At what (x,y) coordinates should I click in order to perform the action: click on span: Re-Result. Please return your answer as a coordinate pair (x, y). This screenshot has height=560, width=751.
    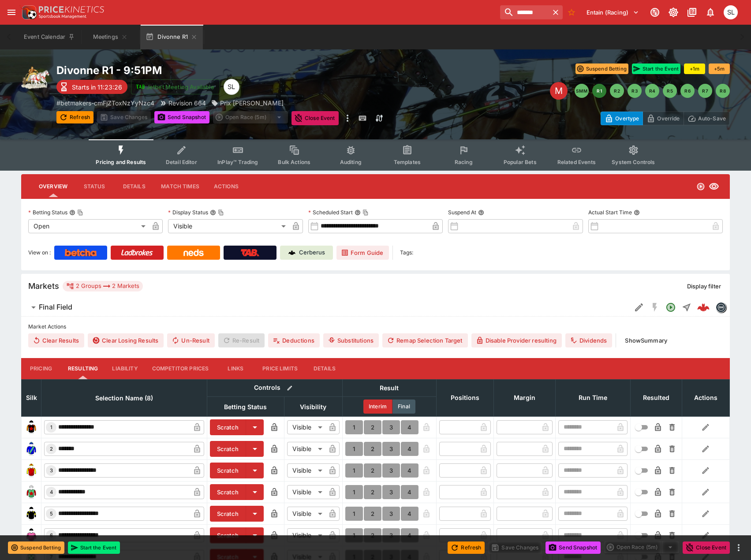
    Looking at the image, I should click on (242, 340).